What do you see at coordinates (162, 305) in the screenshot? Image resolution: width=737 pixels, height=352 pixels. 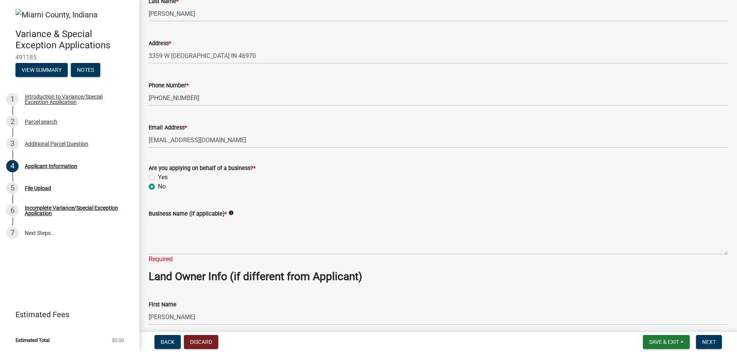 I see `label: First Name` at bounding box center [162, 305].